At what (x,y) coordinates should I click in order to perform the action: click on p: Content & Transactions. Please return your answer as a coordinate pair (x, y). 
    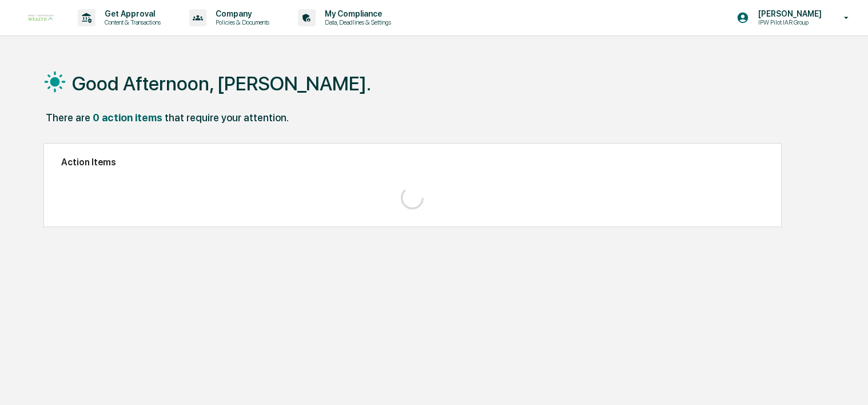
    Looking at the image, I should click on (131, 22).